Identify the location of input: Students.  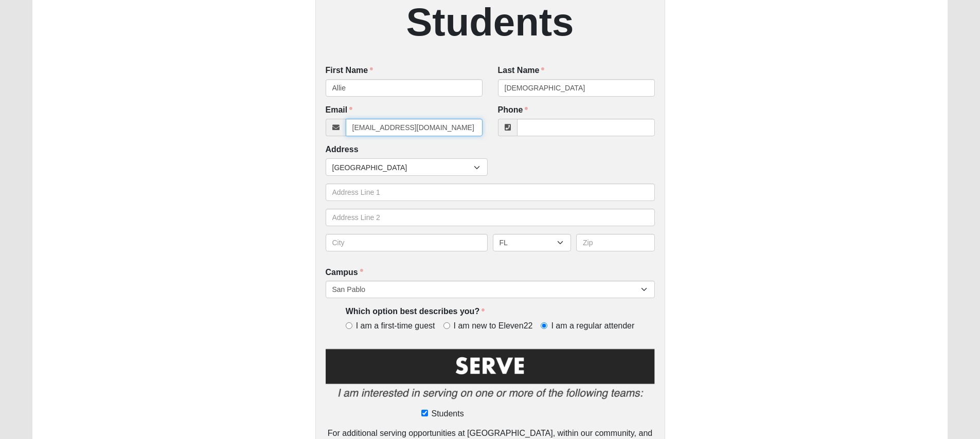
(425, 413).